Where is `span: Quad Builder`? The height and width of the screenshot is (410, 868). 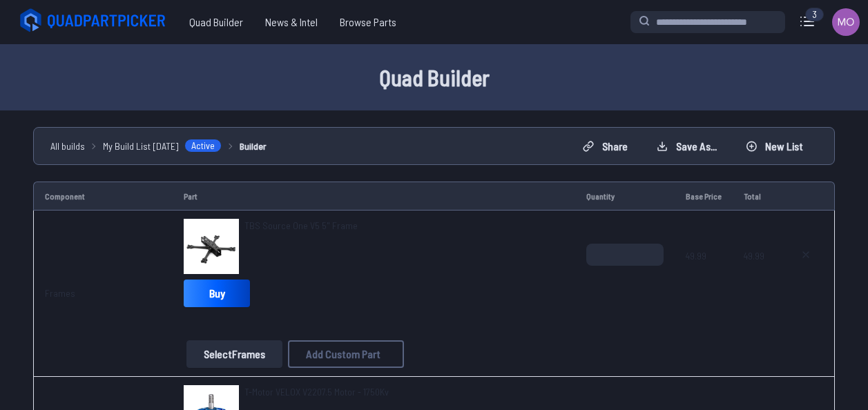
span: Quad Builder is located at coordinates (216, 22).